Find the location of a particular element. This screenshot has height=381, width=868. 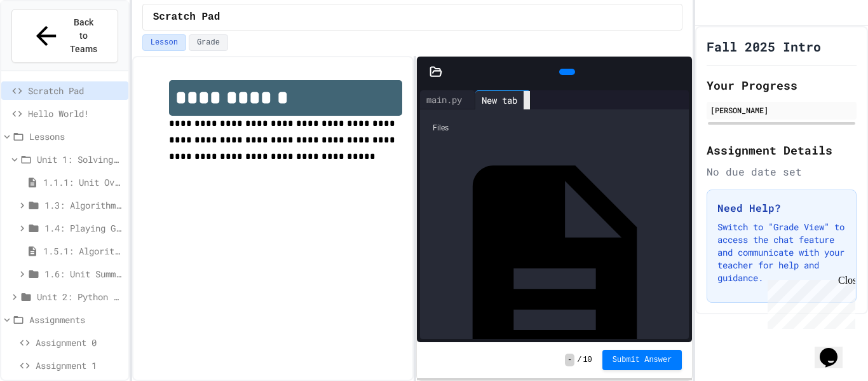

button: Back to Teams is located at coordinates (65, 36).